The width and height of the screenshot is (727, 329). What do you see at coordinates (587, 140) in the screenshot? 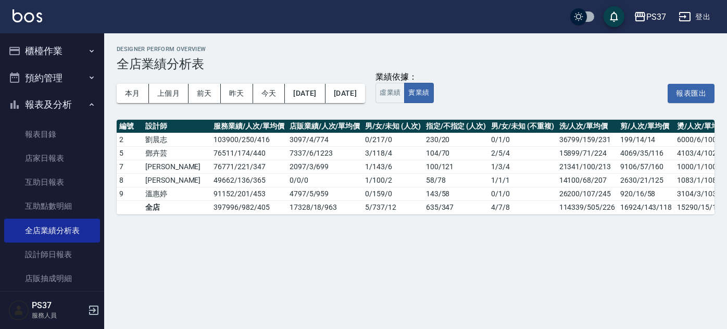
I see `td: 36799/159/231` at bounding box center [587, 140].